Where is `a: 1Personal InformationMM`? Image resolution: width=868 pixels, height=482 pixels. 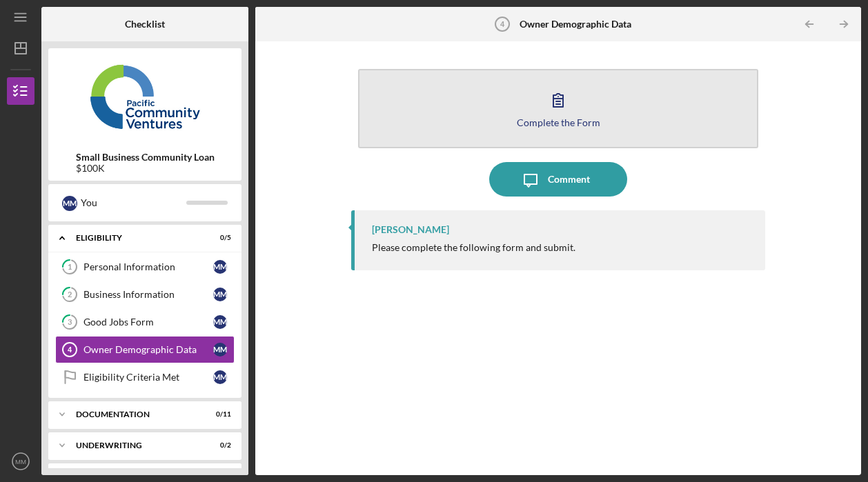 a: 1Personal InformationMM is located at coordinates (145, 267).